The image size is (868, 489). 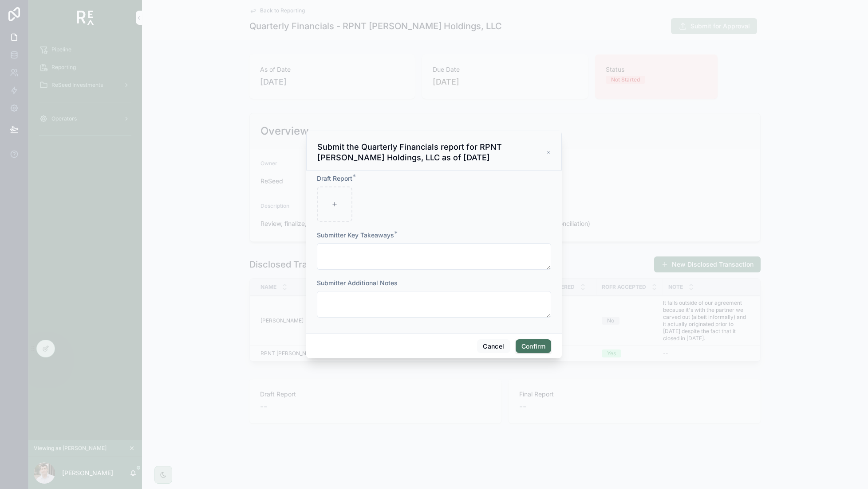 I want to click on button: Confirm, so click(x=533, y=346).